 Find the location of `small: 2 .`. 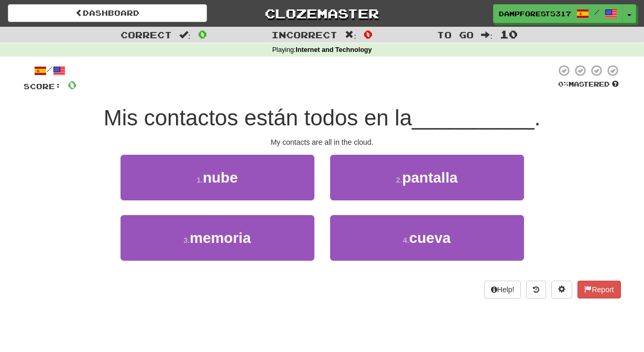

small: 2 . is located at coordinates (399, 180).